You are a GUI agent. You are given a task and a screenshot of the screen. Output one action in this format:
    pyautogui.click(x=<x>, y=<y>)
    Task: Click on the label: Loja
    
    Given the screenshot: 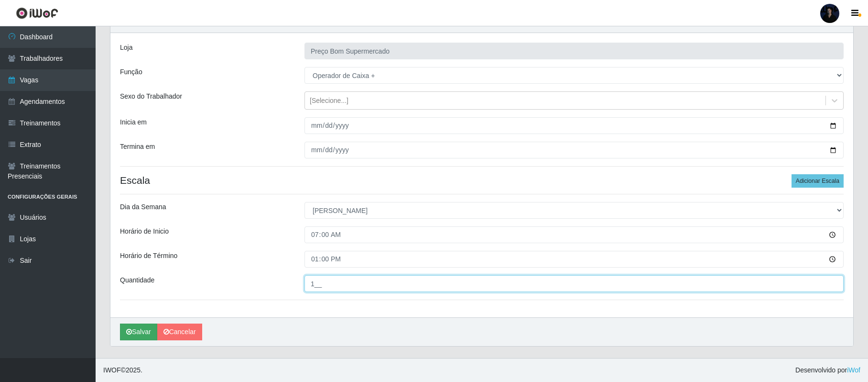 What is the action you would take?
    pyautogui.click(x=126, y=48)
    